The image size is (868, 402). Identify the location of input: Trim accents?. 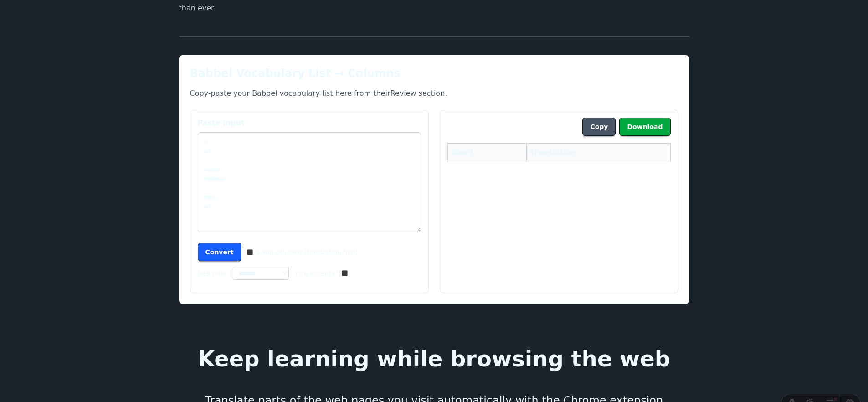
(345, 273).